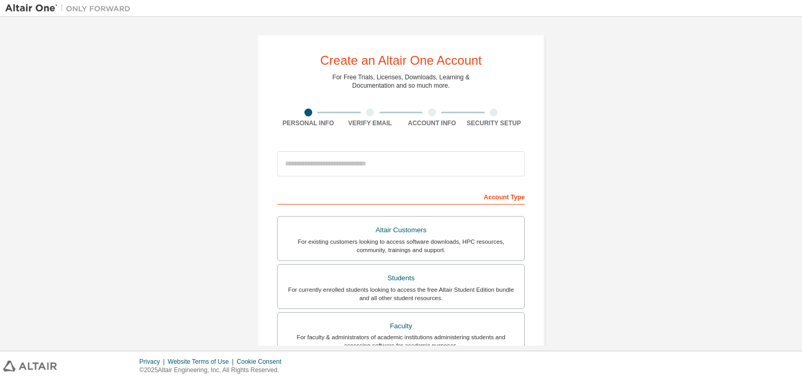  Describe the element at coordinates (401, 278) in the screenshot. I see `div: Students` at that location.